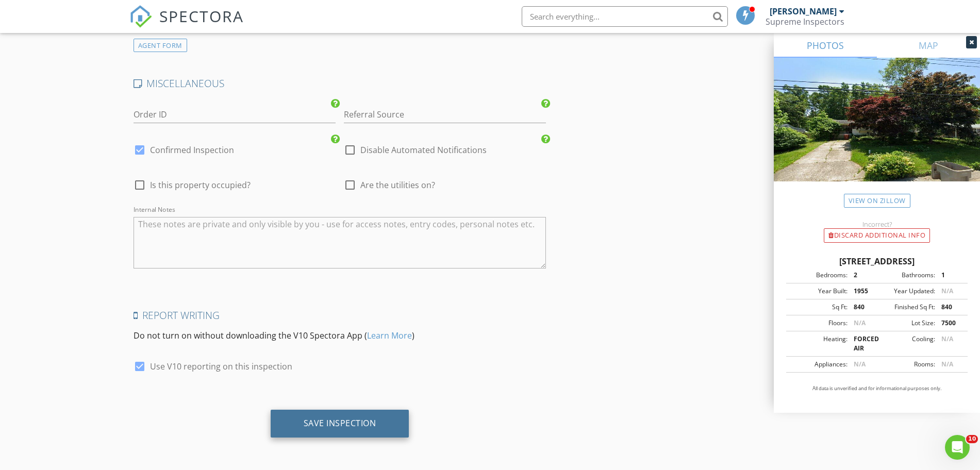  Describe the element at coordinates (906, 323) in the screenshot. I see `div: Lot Size:` at that location.